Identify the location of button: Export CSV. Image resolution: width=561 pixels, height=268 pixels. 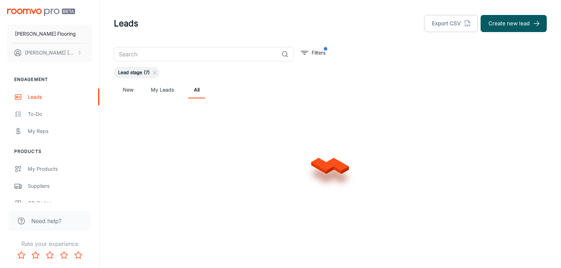
(451, 23).